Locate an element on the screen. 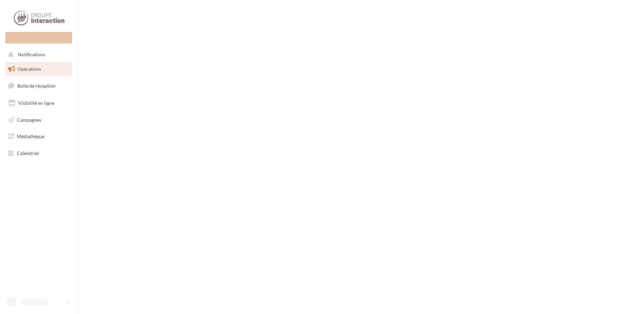  span: Opérations is located at coordinates (29, 69).